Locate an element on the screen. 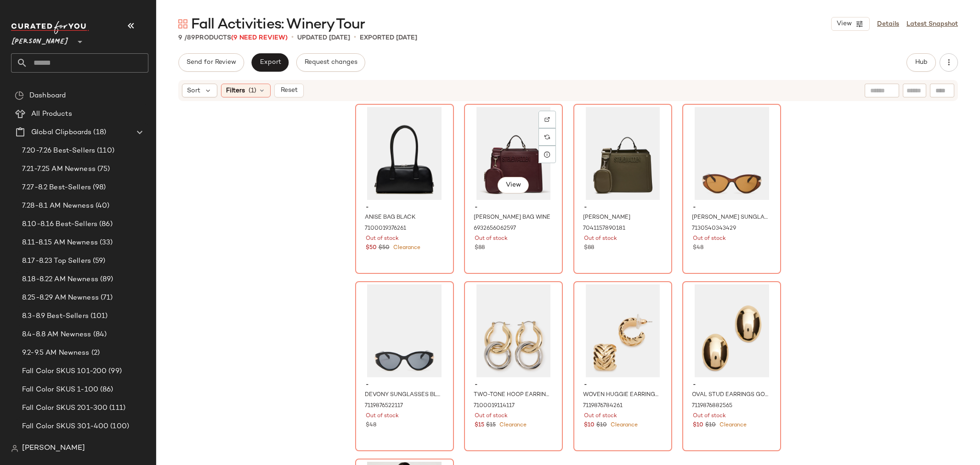  span: (33) is located at coordinates (105, 243).